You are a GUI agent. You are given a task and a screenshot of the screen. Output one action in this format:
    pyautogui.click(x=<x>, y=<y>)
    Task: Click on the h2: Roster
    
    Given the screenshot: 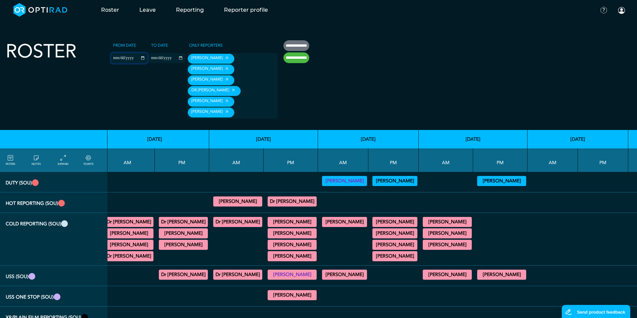 What is the action you would take?
    pyautogui.click(x=41, y=51)
    